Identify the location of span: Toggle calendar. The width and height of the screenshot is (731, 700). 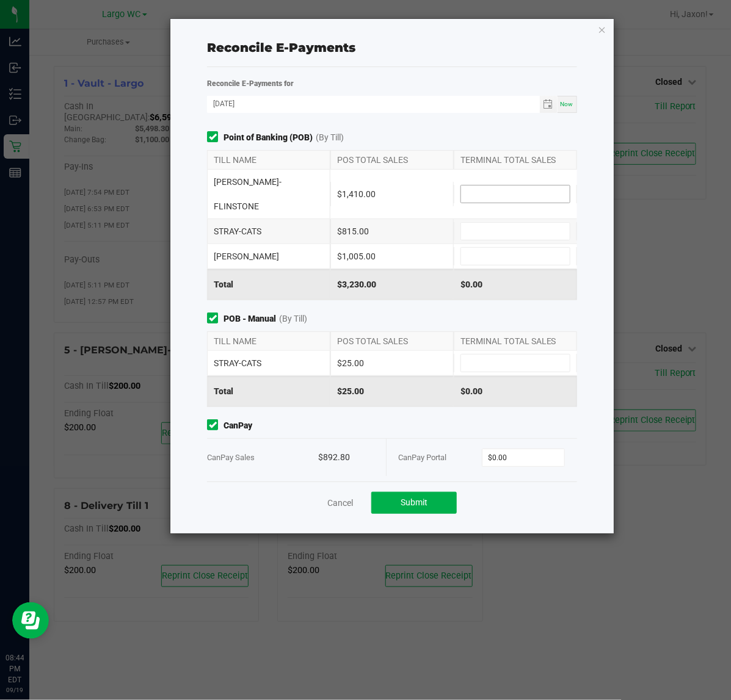
(548, 104).